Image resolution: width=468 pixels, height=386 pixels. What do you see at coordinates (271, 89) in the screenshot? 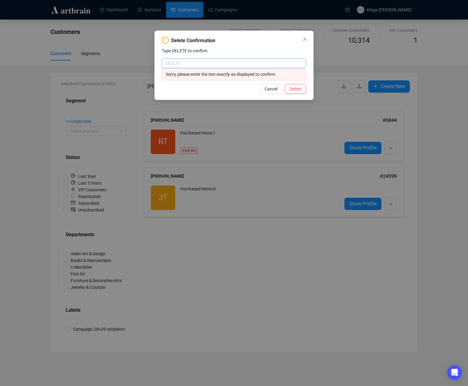
I see `button: Cancel` at bounding box center [271, 89].